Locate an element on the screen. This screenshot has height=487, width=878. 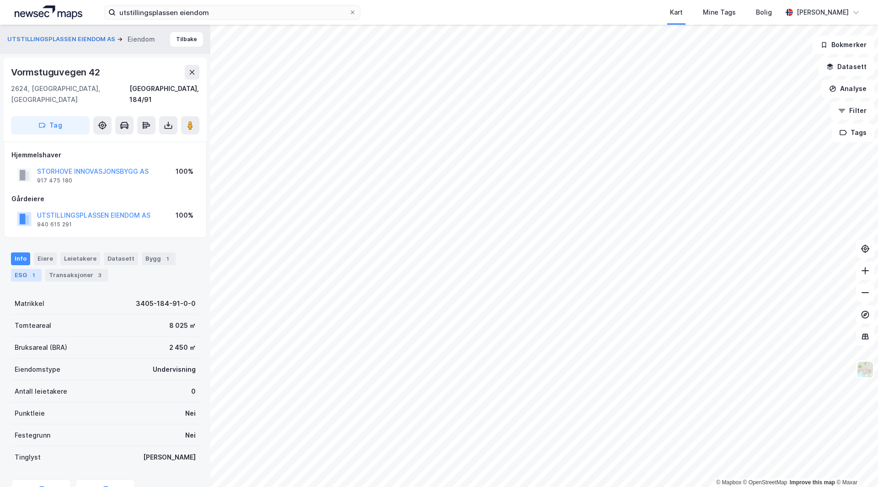
button: Analyse is located at coordinates (848, 89).